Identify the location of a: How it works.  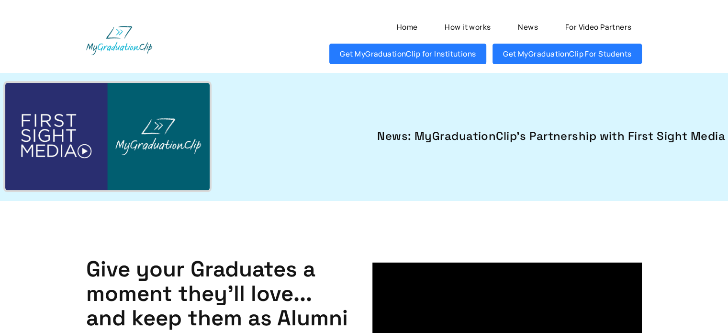
(468, 27).